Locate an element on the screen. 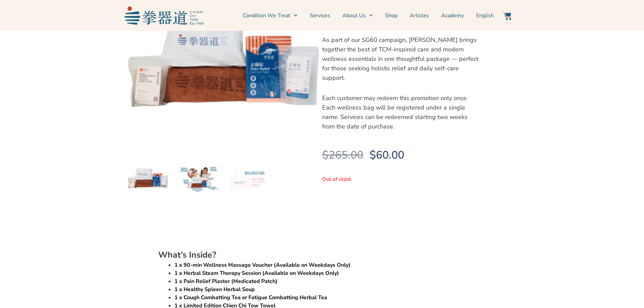 Image resolution: width=644 pixels, height=308 pixels. a: Services is located at coordinates (320, 16).